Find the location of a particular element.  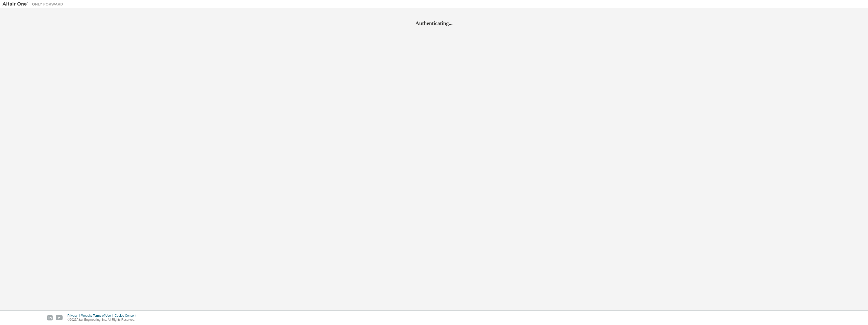

p: © 2025 Altair Engineering, Inc. All Rights Reserved. is located at coordinates (103, 320).